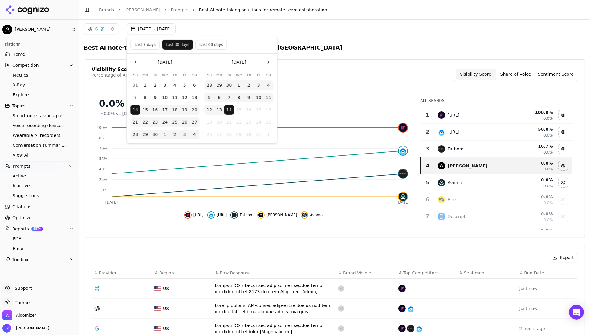  I want to click on div: Avoma, so click(455, 183).